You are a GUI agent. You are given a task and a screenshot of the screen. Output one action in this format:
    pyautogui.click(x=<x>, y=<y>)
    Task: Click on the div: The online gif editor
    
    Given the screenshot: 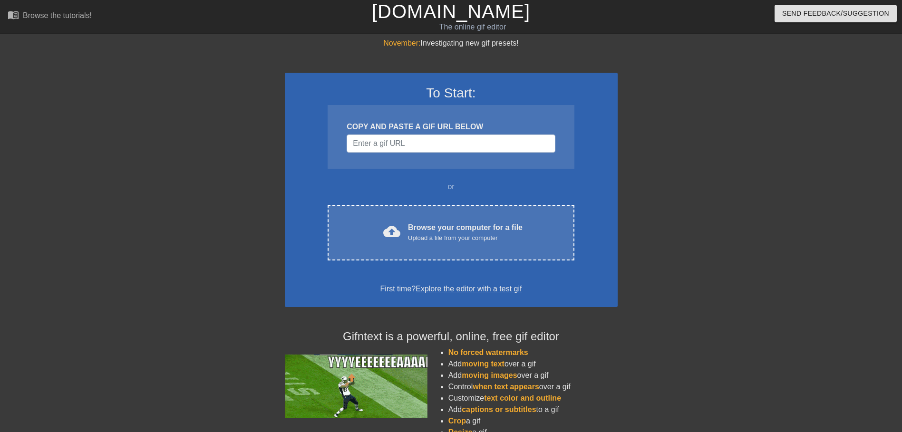 What is the action you would take?
    pyautogui.click(x=472, y=27)
    